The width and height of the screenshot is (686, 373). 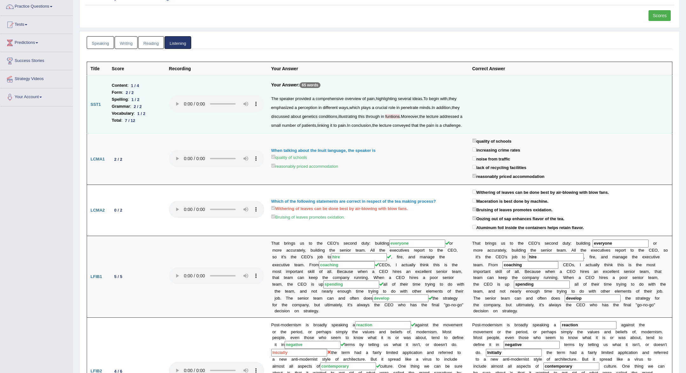 What do you see at coordinates (368, 151) in the screenshot?
I see `div: When talking about the Inuit language, the speaker is` at bounding box center [368, 151].